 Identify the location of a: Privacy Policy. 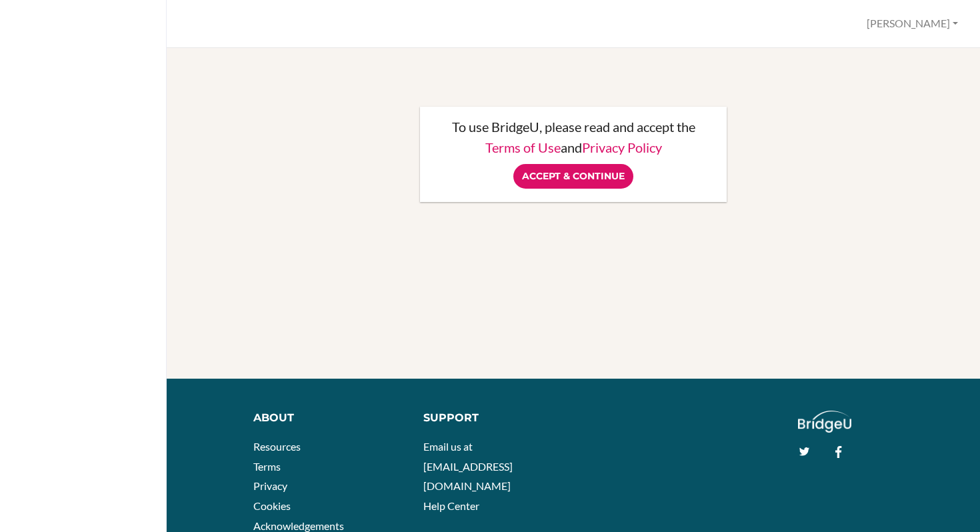
(622, 147).